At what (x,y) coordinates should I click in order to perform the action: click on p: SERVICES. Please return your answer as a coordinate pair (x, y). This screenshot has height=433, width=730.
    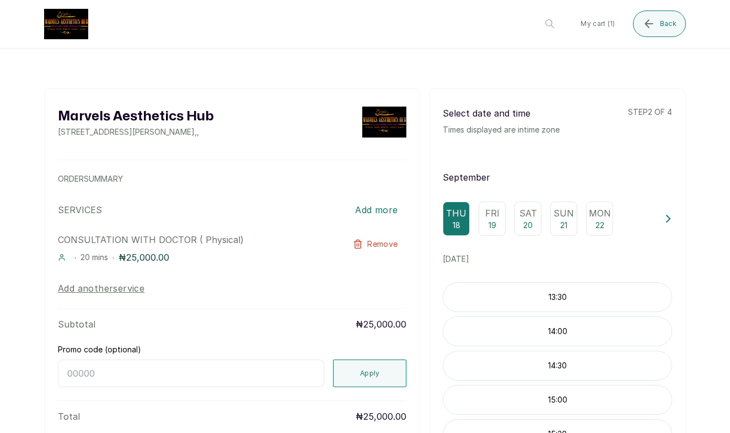
    Looking at the image, I should click on (80, 210).